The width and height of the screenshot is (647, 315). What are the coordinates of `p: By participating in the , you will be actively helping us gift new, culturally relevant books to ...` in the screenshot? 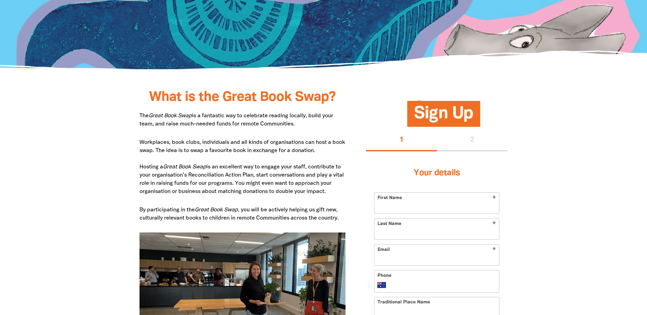 It's located at (242, 214).